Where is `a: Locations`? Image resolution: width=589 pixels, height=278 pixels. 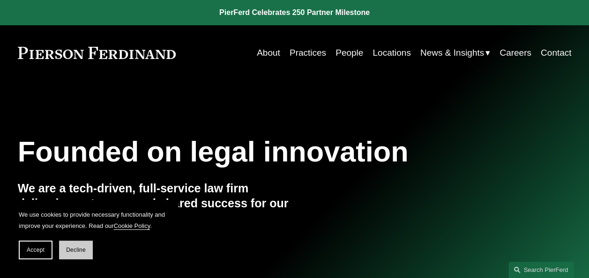
a: Locations is located at coordinates (391, 53).